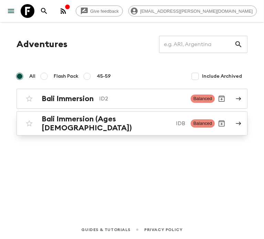 Image resolution: width=264 pixels, height=239 pixels. I want to click on span: Flash Pack, so click(66, 76).